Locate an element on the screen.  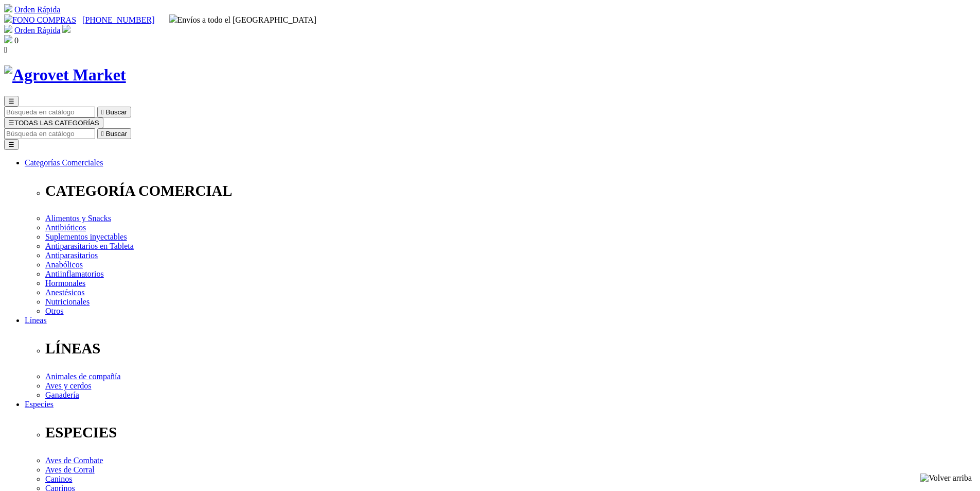
span: Animales de compañía is located at coordinates (83, 376).